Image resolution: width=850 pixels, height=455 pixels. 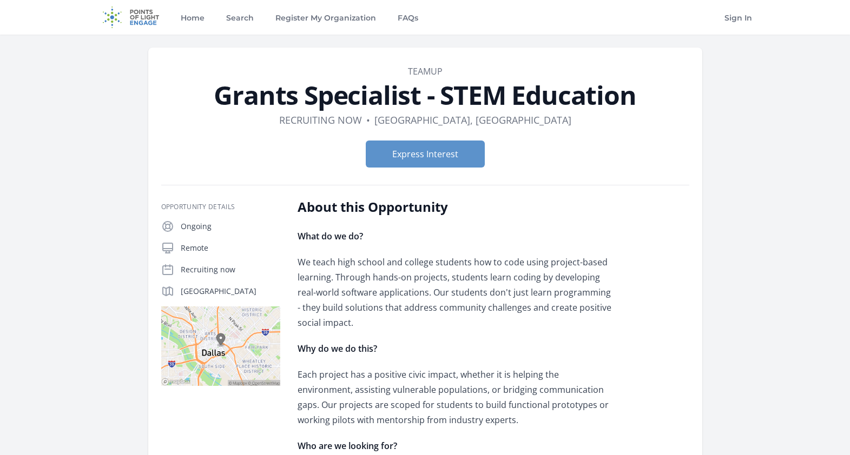 What do you see at coordinates (221, 207) in the screenshot?
I see `h3: Opportunity Details` at bounding box center [221, 207].